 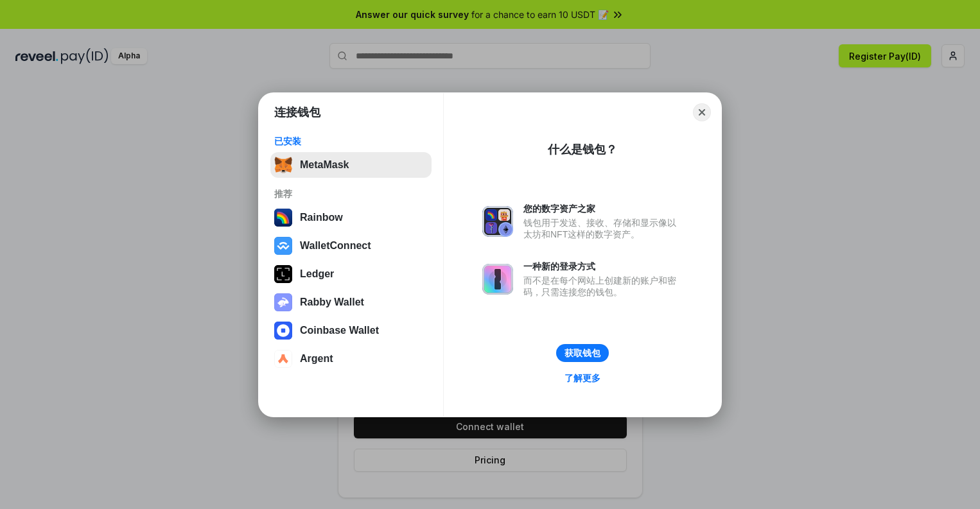 What do you see at coordinates (583, 379) in the screenshot?
I see `div: 了解更多` at bounding box center [583, 379].